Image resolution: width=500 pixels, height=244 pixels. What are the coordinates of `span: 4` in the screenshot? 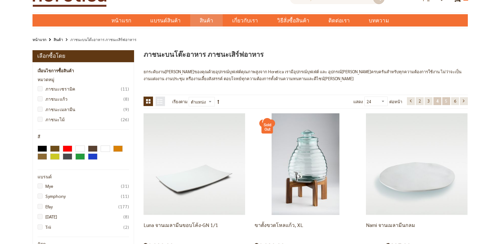 It's located at (437, 101).